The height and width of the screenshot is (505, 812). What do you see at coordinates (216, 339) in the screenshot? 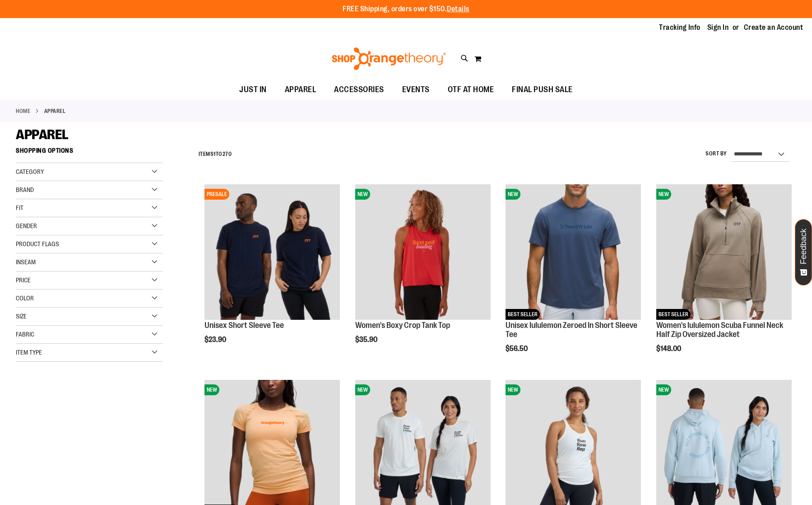
I see `span: $23.90` at bounding box center [216, 339].